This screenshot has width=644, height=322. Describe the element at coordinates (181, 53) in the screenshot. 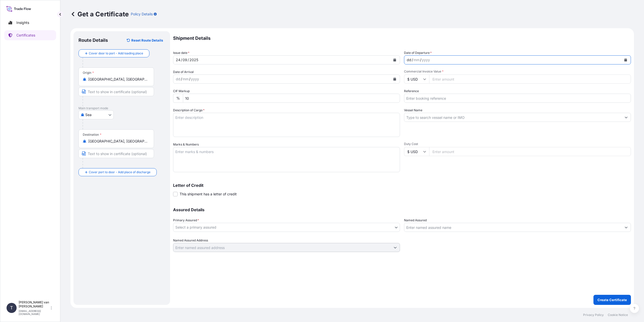

I see `span: Issue date` at that location.